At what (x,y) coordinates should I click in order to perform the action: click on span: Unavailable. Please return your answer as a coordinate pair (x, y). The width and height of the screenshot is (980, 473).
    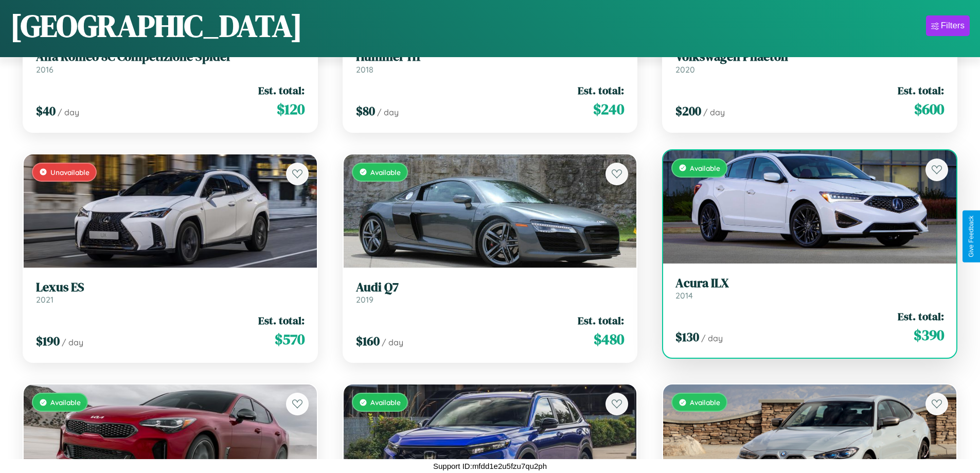
    Looking at the image, I should click on (70, 172).